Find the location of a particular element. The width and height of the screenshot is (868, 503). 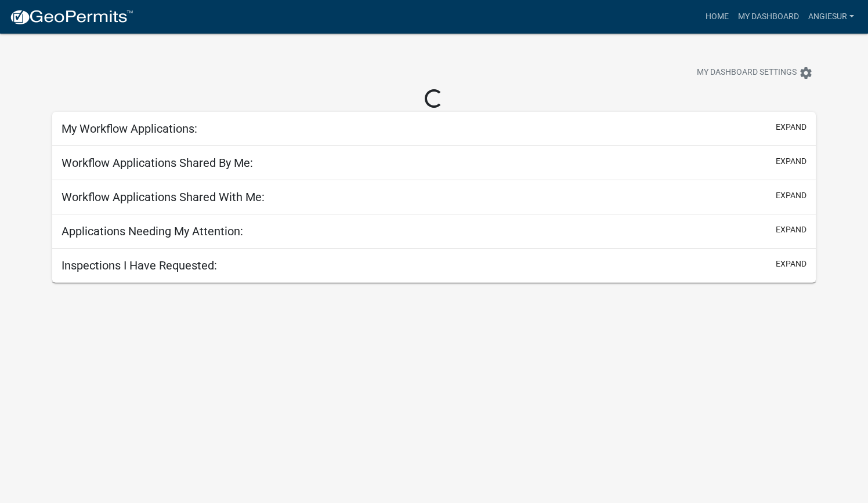

h5: Workflow Applications Shared With Me: is located at coordinates (163, 197).